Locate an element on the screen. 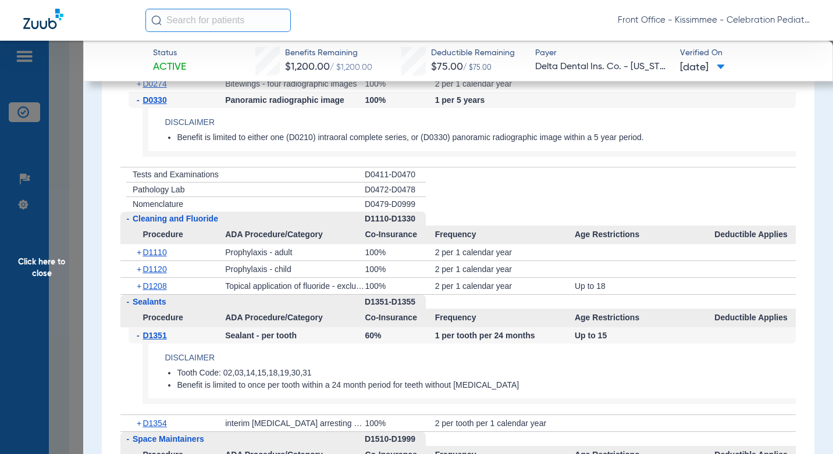 The width and height of the screenshot is (833, 454). div: Prophylaxis - adult is located at coordinates (295, 252).